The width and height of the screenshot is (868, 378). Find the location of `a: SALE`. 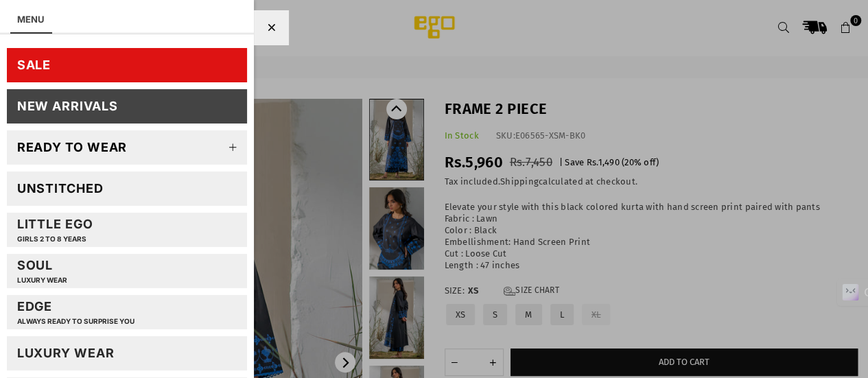

a: SALE is located at coordinates (127, 65).